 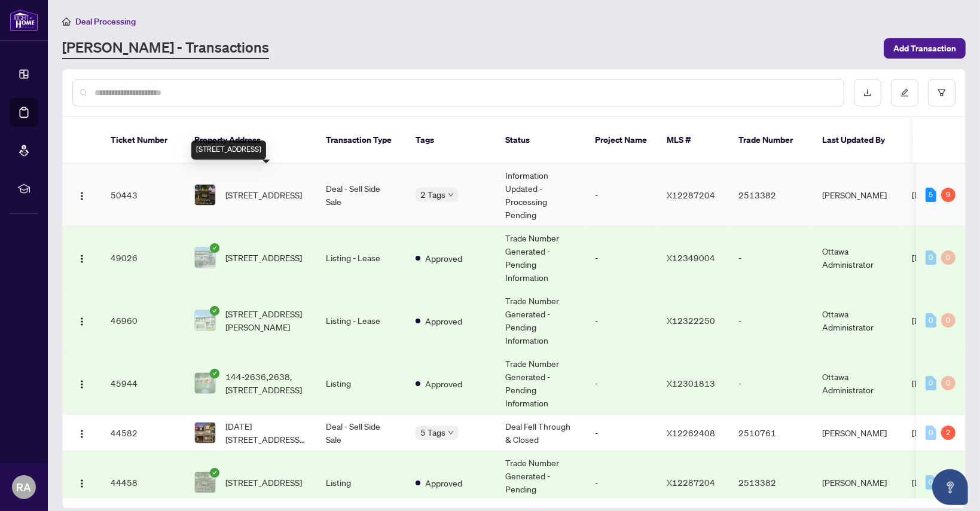 I want to click on th: Status, so click(x=540, y=141).